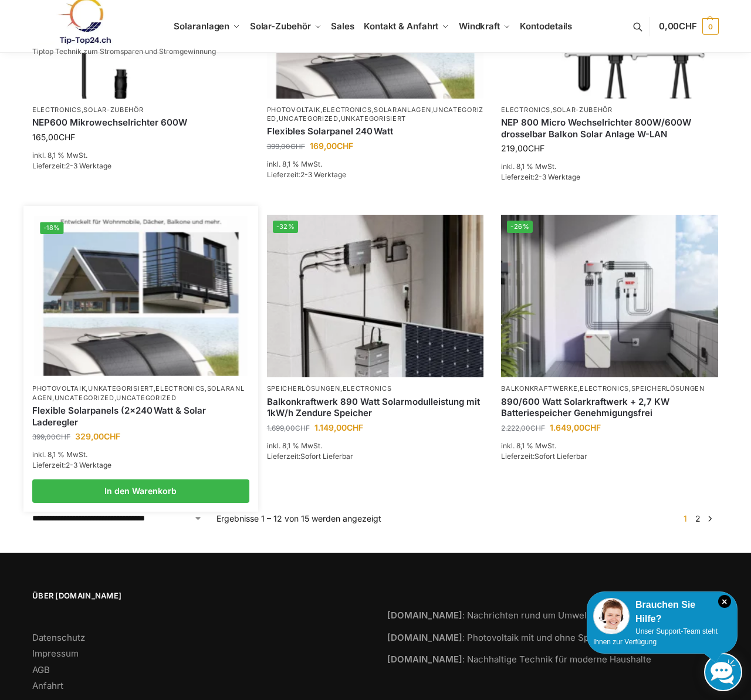 The width and height of the screenshot is (751, 700). Describe the element at coordinates (53, 137) in the screenshot. I see `bdi: 165,00` at that location.